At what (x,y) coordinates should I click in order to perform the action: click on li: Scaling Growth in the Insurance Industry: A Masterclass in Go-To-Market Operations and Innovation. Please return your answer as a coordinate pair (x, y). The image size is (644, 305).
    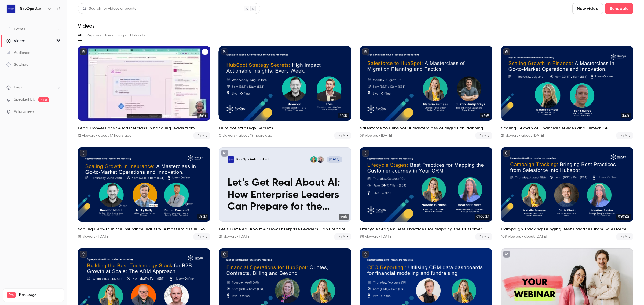
    Looking at the image, I should click on (144, 194).